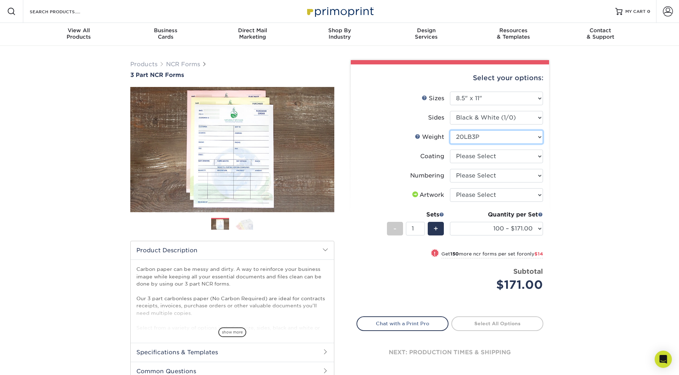  What do you see at coordinates (600, 30) in the screenshot?
I see `span: Contact` at bounding box center [600, 30].